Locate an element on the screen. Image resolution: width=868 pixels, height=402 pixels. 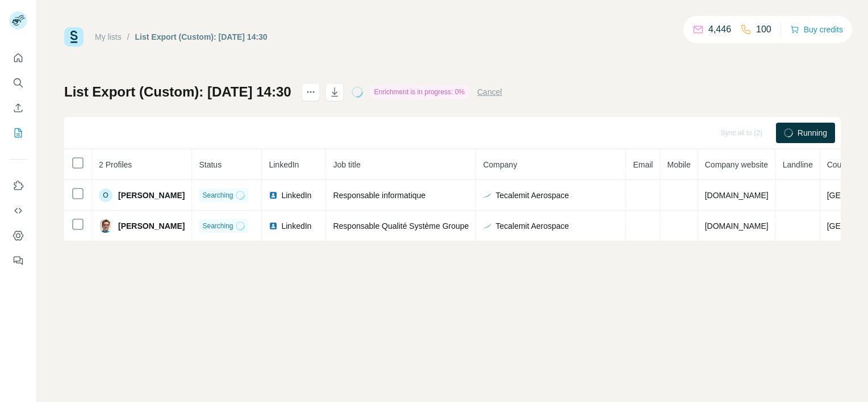
img: Avatar is located at coordinates (106, 226).